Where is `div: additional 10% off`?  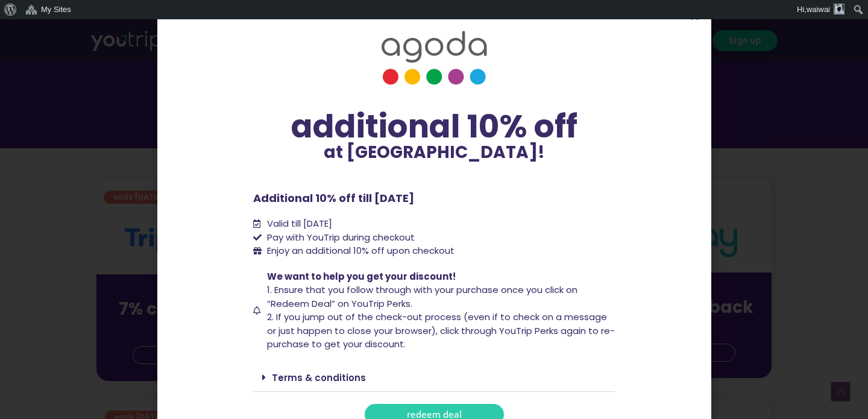 div: additional 10% off is located at coordinates (434, 126).